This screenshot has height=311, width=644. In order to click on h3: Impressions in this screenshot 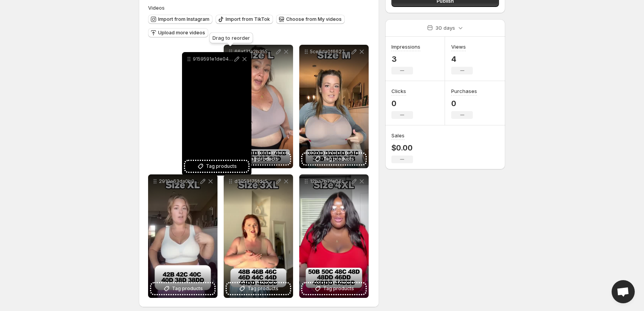, I will do `click(405, 47)`.